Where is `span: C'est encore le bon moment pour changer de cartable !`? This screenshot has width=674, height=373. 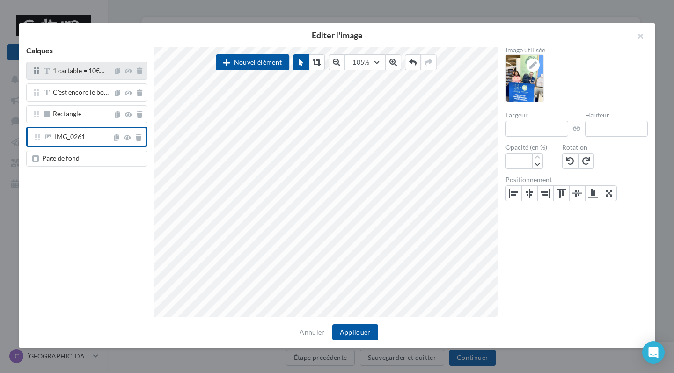 span: C'est encore le bon moment pour changer de cartable ! is located at coordinates (81, 92).